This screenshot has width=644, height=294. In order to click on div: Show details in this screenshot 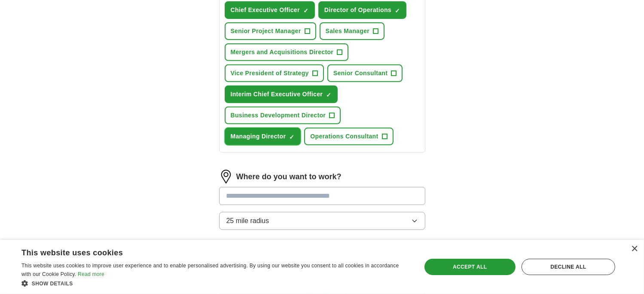, I will do `click(215, 283)`.